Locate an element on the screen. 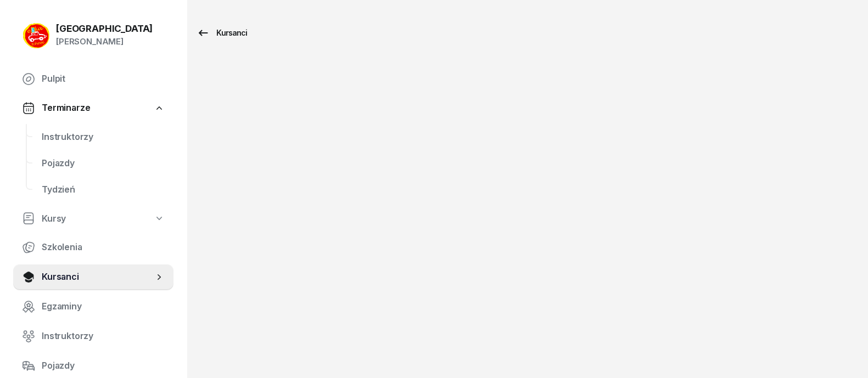 This screenshot has height=378, width=868. span: Szkolenia is located at coordinates (103, 248).